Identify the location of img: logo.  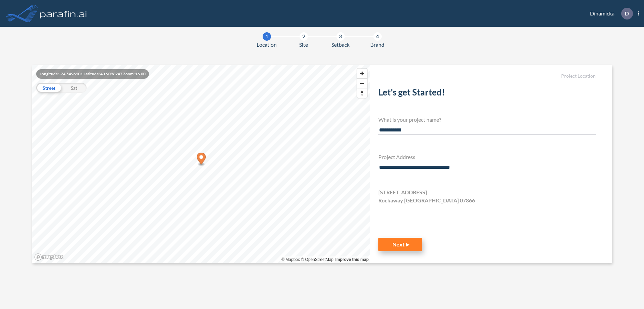
(64, 13).